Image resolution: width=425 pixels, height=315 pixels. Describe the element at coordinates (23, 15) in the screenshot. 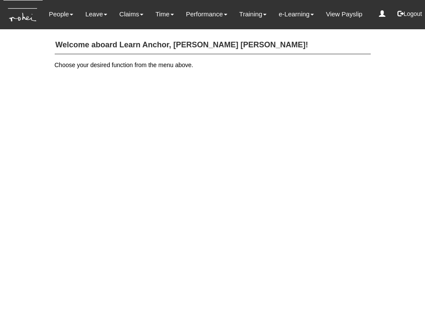

I see `img: KTs7HI1dOZG7tu7pUkOpGGQAiEQAiEQAj0IhBB1wtXDg6BEAiBEAiBEAiB4RGIoBtemSRFIRACIRACIRACIdCLQARdL1w5OAR...` at that location.